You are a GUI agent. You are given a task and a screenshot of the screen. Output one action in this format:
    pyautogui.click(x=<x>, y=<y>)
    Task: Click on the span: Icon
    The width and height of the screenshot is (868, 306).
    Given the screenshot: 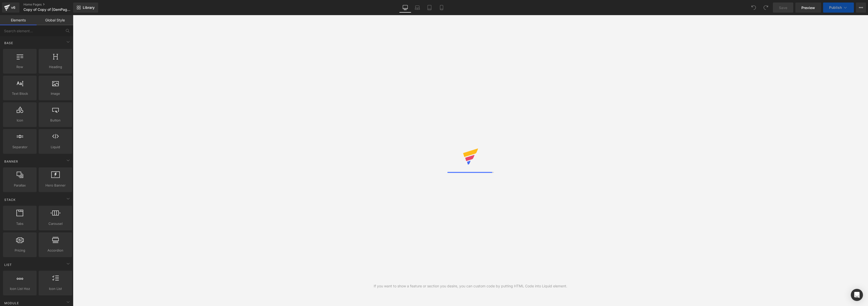 What is the action you would take?
    pyautogui.click(x=20, y=120)
    